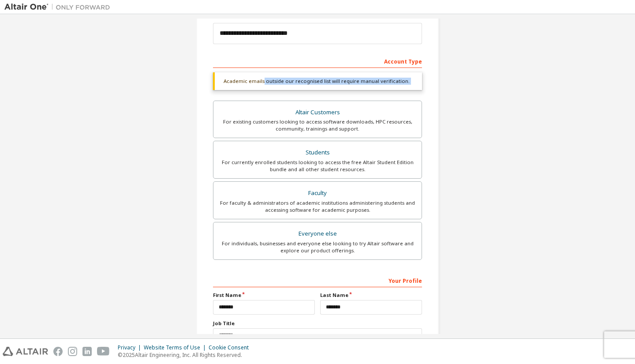 The image size is (635, 364). What do you see at coordinates (58, 351) in the screenshot?
I see `img: facebook.svg` at bounding box center [58, 351].